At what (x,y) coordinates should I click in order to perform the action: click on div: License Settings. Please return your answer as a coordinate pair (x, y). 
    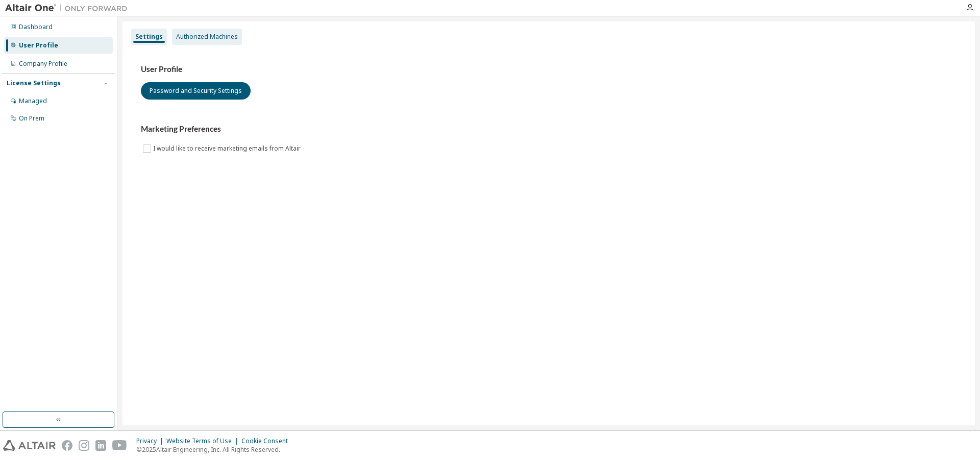
    Looking at the image, I should click on (33, 83).